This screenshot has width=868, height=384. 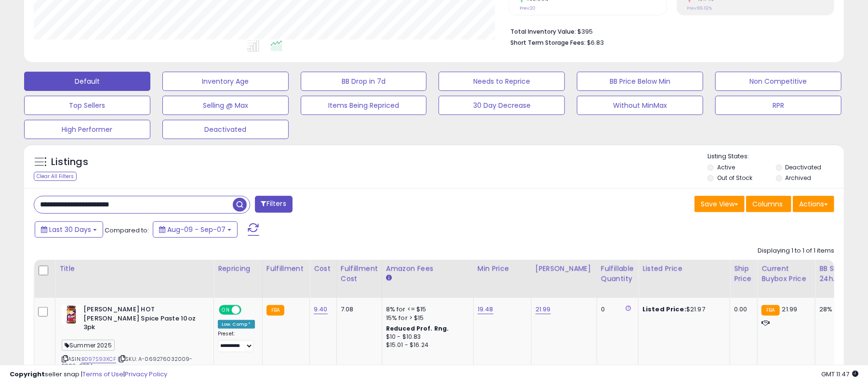 I want to click on a: B097S93XCF, so click(x=99, y=359).